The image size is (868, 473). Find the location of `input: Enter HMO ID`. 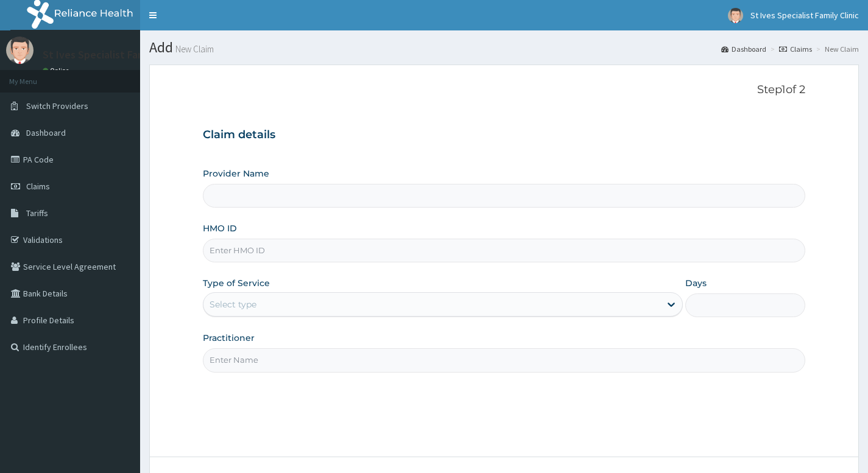

input: Enter HMO ID is located at coordinates (503, 250).